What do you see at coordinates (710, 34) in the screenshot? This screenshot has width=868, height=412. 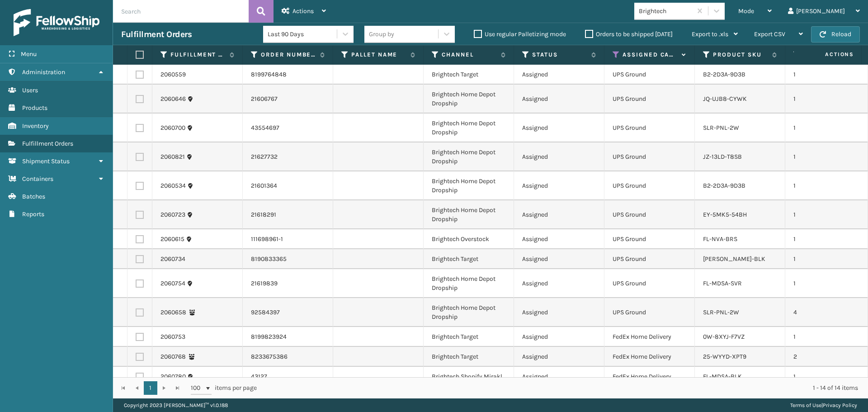 I see `span: Export to .xls` at bounding box center [710, 34].